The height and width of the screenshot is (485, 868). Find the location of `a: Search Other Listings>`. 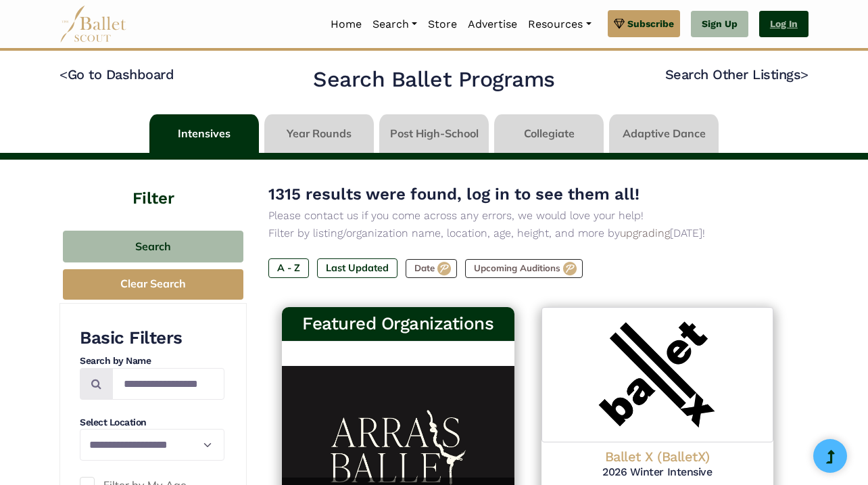

a: Search Other Listings> is located at coordinates (736, 74).